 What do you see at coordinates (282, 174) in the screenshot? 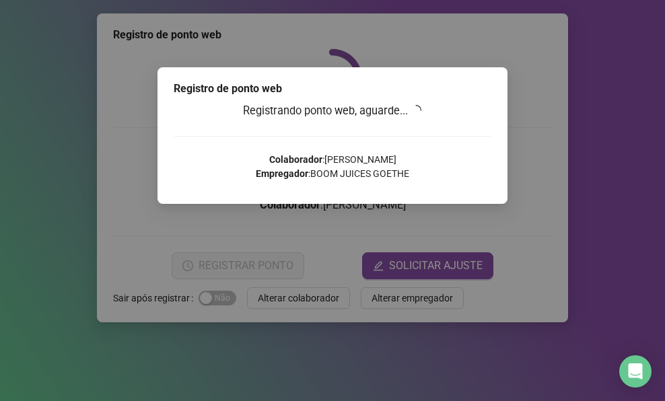
I see `strong: Empregador` at bounding box center [282, 174].